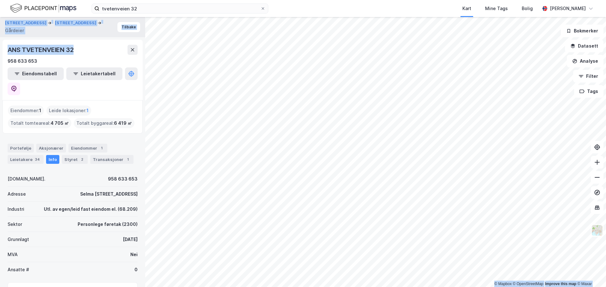 The height and width of the screenshot is (287, 606). What do you see at coordinates (82, 160) in the screenshot?
I see `div: 2` at bounding box center [82, 160].